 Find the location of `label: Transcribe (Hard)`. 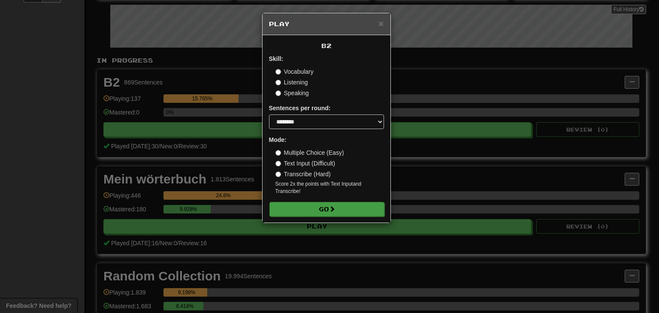

label: Transcribe (Hard) is located at coordinates (303, 174).